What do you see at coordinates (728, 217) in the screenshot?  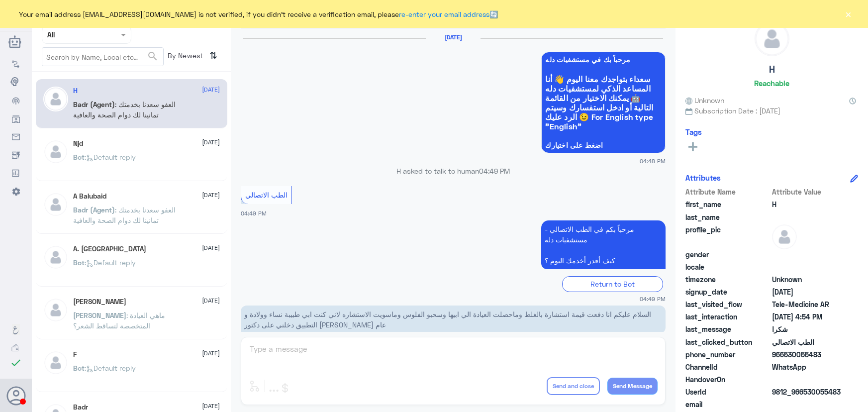 I see `span: last_name` at bounding box center [728, 217].